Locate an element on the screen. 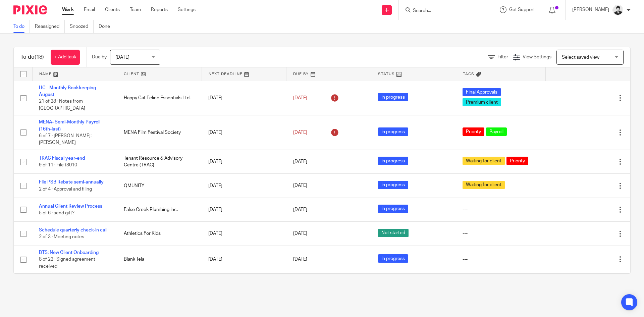  span: (18) is located at coordinates (39, 57).